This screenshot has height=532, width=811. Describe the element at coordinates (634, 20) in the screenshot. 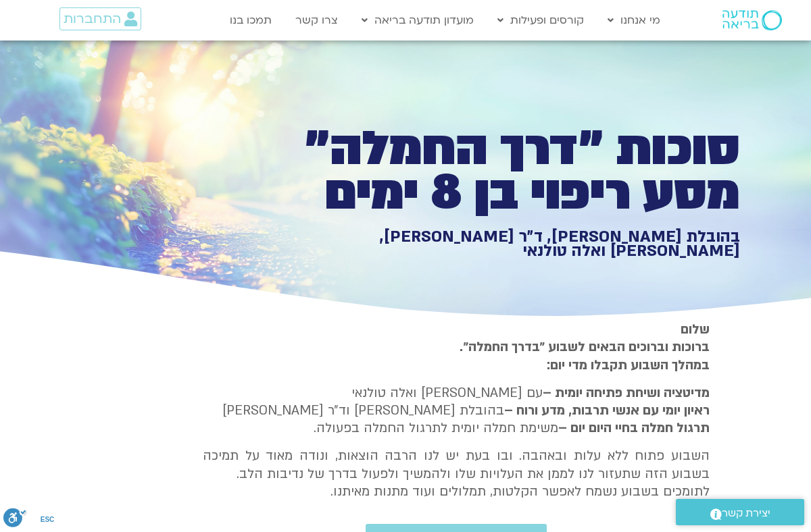

I see `a: מי אנחנו` at that location.